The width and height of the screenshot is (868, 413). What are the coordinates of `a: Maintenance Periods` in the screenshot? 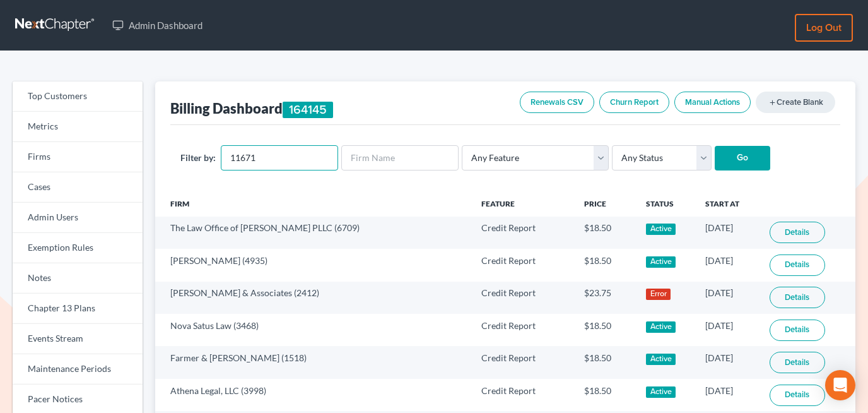 It's located at (77, 369).